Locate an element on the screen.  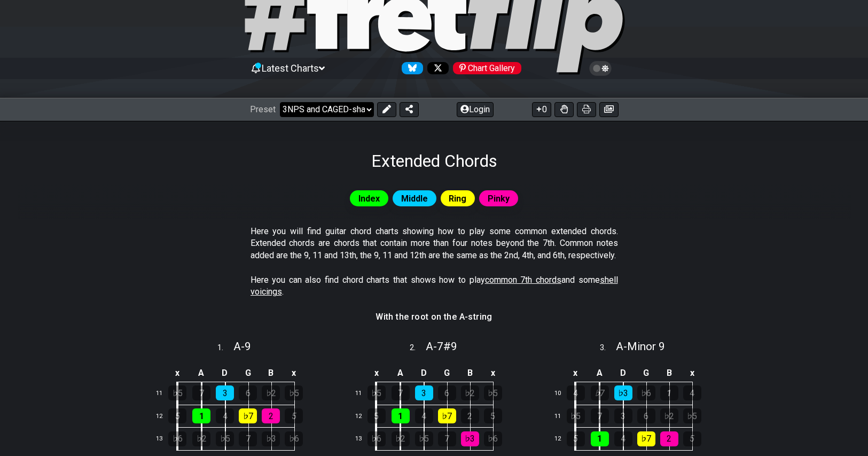
p: Here you can also find chord charts that shows how to play and some . is located at coordinates (434, 286).